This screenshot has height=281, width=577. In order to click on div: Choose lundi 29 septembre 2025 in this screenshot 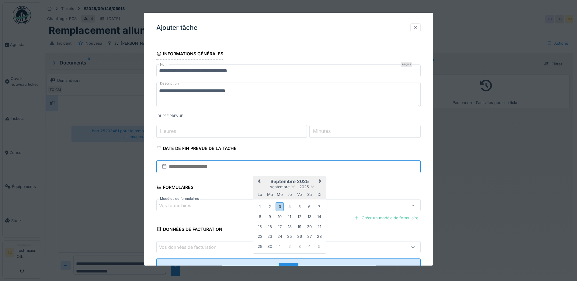, I will do `click(260, 246)`.